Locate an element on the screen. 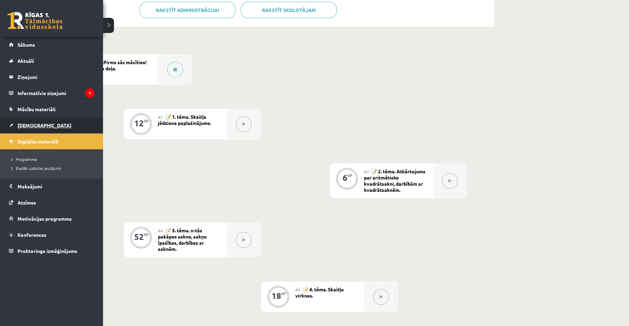  span: Digitālie materiāli is located at coordinates (38, 141).